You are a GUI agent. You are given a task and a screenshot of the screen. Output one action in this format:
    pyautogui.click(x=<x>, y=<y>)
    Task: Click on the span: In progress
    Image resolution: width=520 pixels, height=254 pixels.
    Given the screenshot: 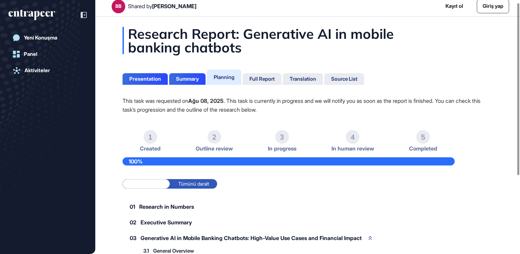 What is the action you would take?
    pyautogui.click(x=282, y=149)
    